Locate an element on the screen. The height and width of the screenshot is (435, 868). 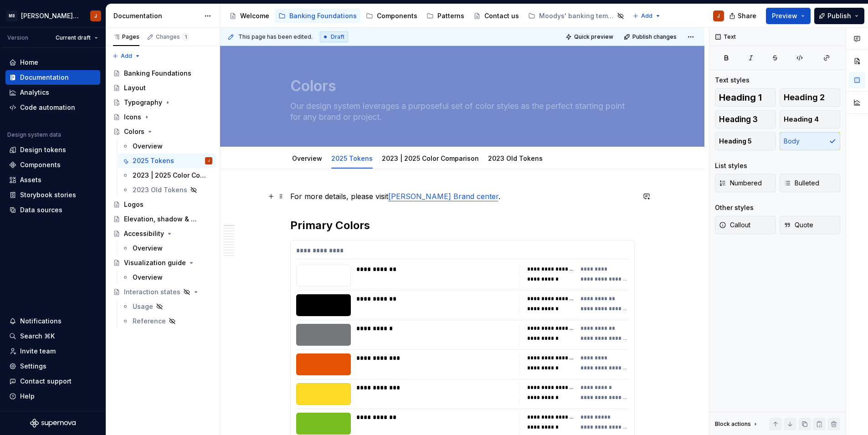
span: Bulleted is located at coordinates (801, 183).